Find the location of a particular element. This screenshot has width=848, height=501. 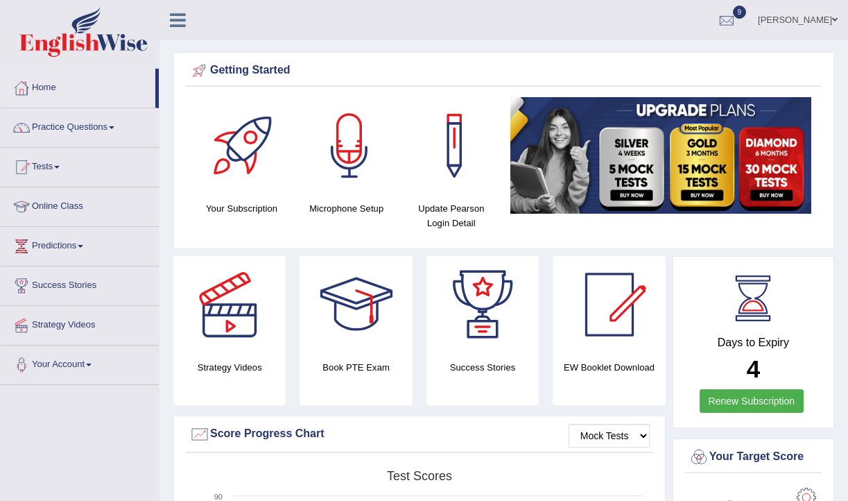

a: Tests is located at coordinates (80, 165).